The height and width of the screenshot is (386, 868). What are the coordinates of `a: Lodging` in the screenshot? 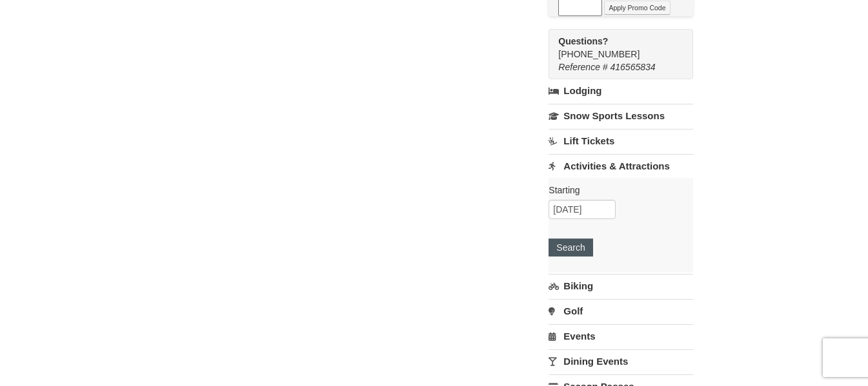 It's located at (620, 91).